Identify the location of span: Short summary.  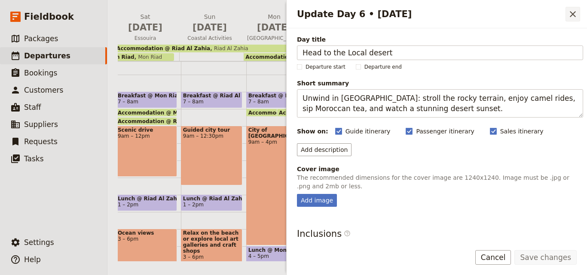
(440, 83).